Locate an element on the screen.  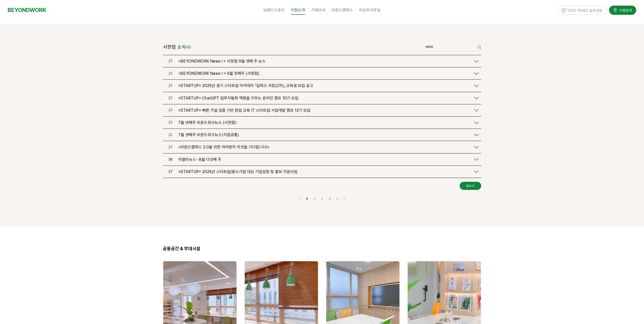
span: <BEYONDWORK News ! > 서현점 9월 셋째 주 뉴스 is located at coordinates (222, 61).